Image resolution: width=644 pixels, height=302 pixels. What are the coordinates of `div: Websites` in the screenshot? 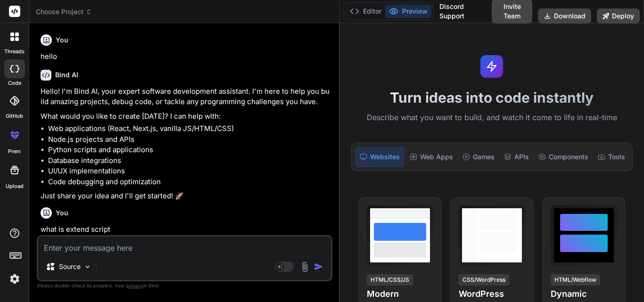 It's located at (379, 156).